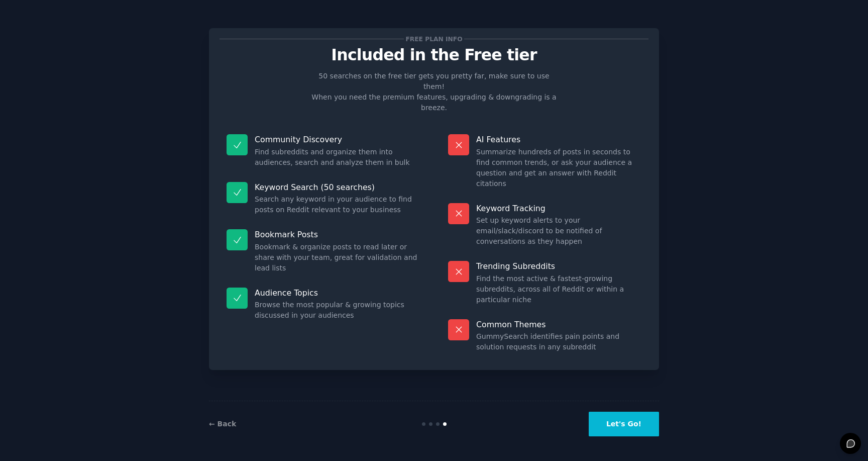 This screenshot has height=461, width=868. I want to click on p: Keyword Search (50 searches), so click(337, 187).